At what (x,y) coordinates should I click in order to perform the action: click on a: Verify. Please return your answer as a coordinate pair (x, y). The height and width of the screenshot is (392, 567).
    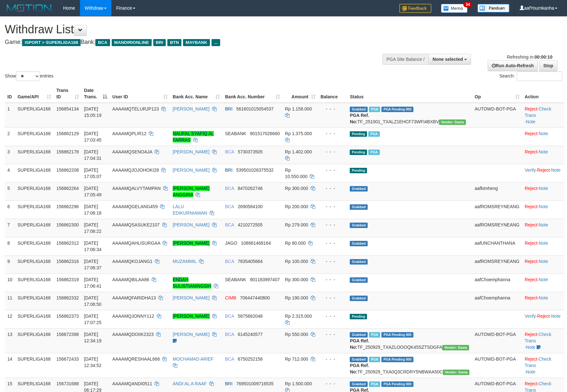
    Looking at the image, I should click on (530, 170).